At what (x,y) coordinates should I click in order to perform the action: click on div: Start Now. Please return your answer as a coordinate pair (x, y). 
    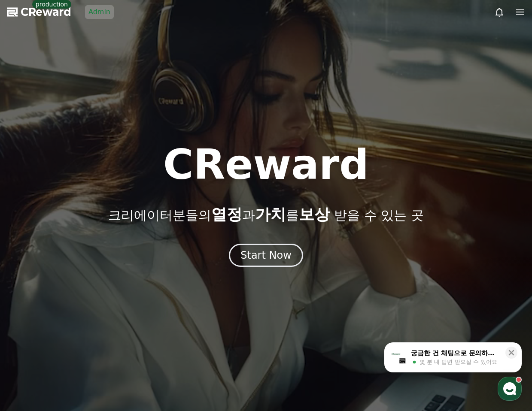
    Looking at the image, I should click on (266, 255).